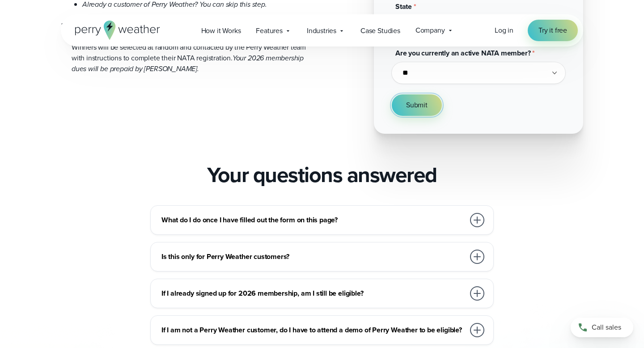 The width and height of the screenshot is (644, 348). What do you see at coordinates (321, 31) in the screenshot?
I see `span: Industries` at bounding box center [321, 31].